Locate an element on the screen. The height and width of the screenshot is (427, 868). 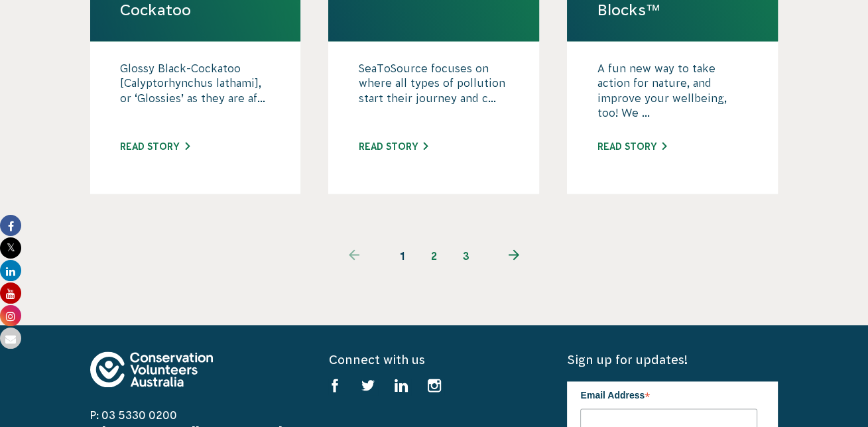
h5: Connect with us is located at coordinates (434, 359).